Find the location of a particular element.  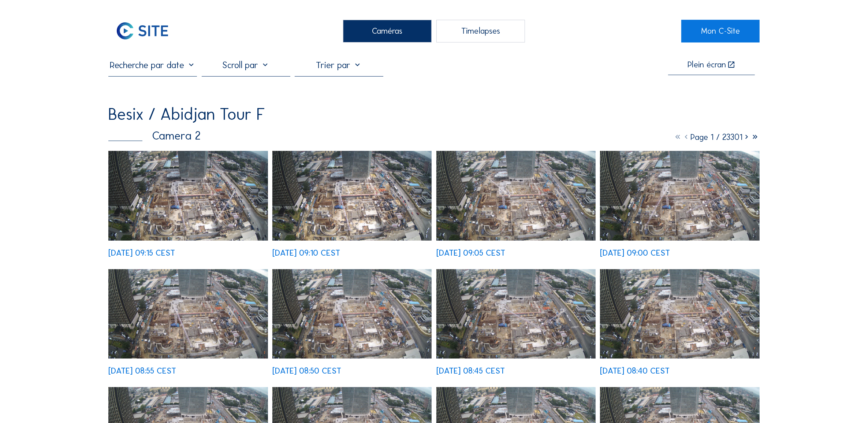

div: Caméras is located at coordinates (387, 31).